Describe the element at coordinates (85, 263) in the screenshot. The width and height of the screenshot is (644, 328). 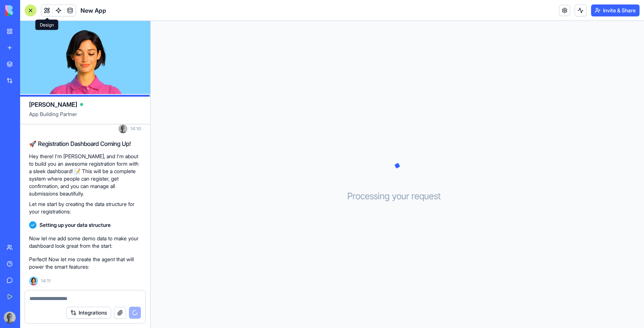
I see `p: Perfect! Now let me create the agent that will power the smart features:` at that location.